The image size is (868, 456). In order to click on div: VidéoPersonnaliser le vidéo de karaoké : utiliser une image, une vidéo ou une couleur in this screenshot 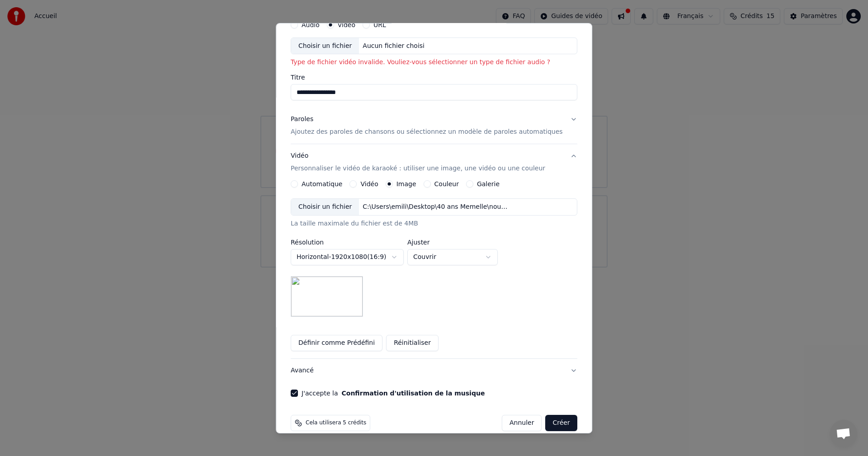, I will do `click(434, 269)`.